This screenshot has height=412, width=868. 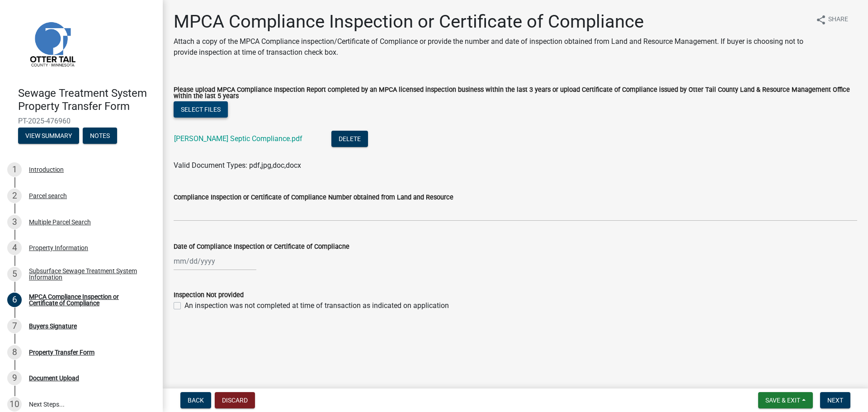 What do you see at coordinates (839, 20) in the screenshot?
I see `span: Share` at bounding box center [839, 20].